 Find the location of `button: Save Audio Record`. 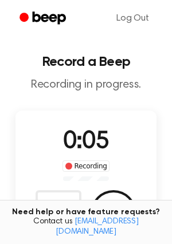

button: Save Audio Record is located at coordinates (113, 213).